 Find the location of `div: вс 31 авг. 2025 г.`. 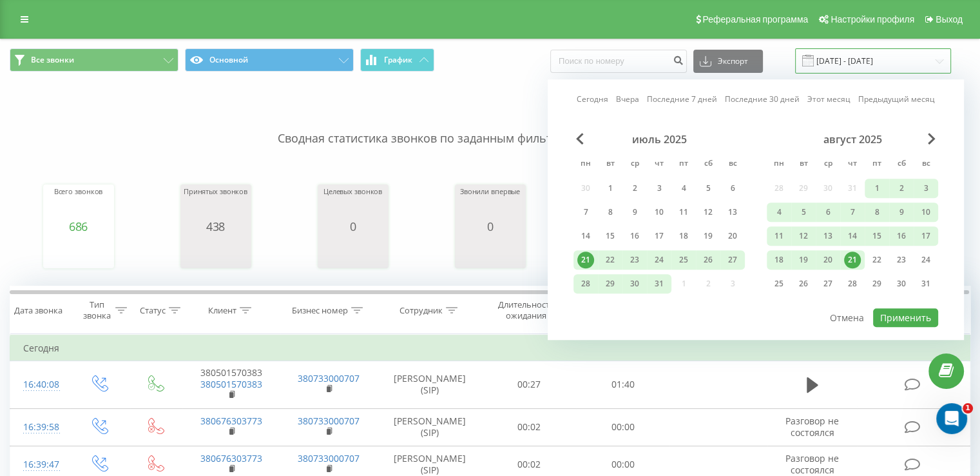

div: вс 31 авг. 2025 г. is located at coordinates (926, 284).